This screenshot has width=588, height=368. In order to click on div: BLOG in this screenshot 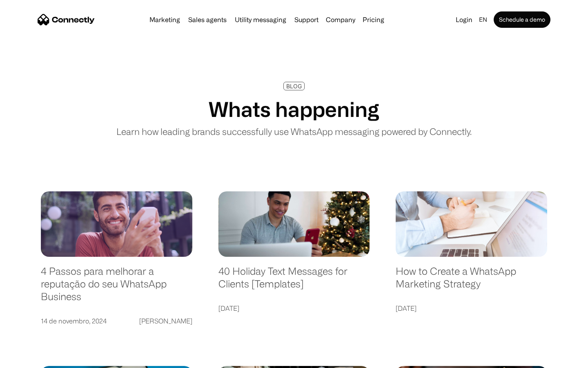, I will do `click(294, 86)`.